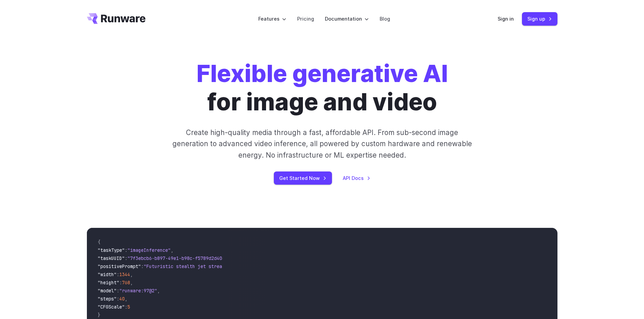 The image size is (644, 319). What do you see at coordinates (108, 283) in the screenshot?
I see `span: "height"` at bounding box center [108, 283].